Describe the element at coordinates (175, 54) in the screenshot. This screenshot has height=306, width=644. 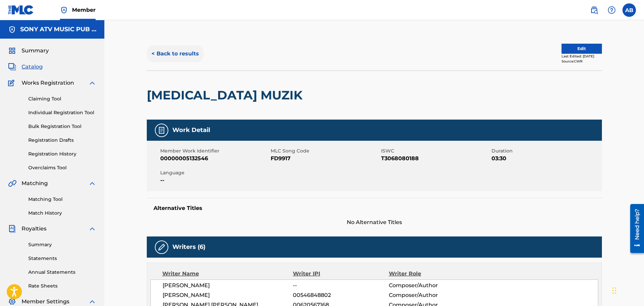
I see `button: < Back to results` at that location.